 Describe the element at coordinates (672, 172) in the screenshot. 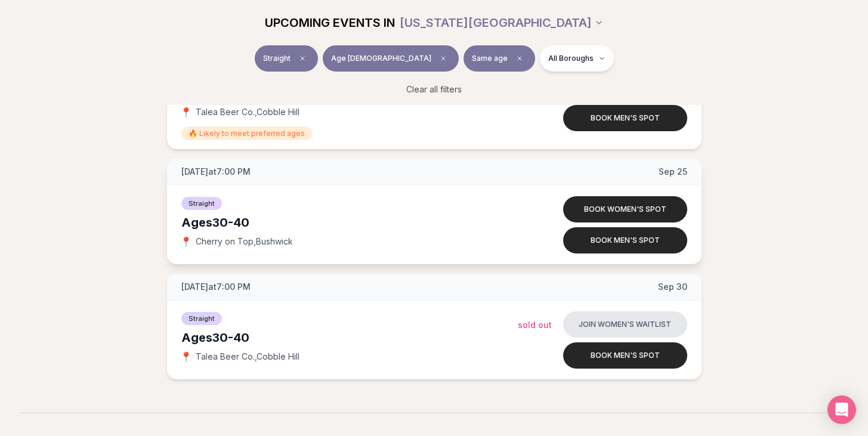

I see `span: Sep 25` at that location.